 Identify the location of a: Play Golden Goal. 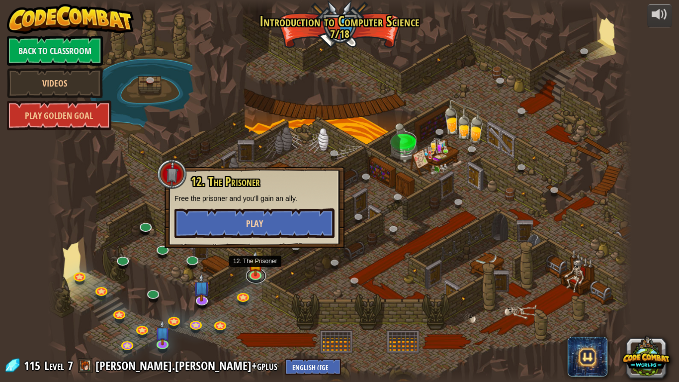
(59, 115).